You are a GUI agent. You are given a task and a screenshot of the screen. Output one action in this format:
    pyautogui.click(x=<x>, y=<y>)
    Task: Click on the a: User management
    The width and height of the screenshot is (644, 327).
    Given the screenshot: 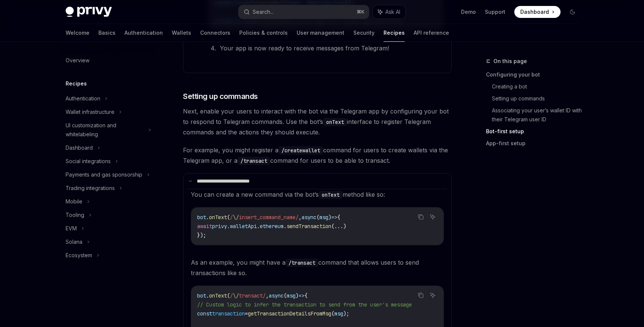 What is the action you would take?
    pyautogui.click(x=321, y=33)
    